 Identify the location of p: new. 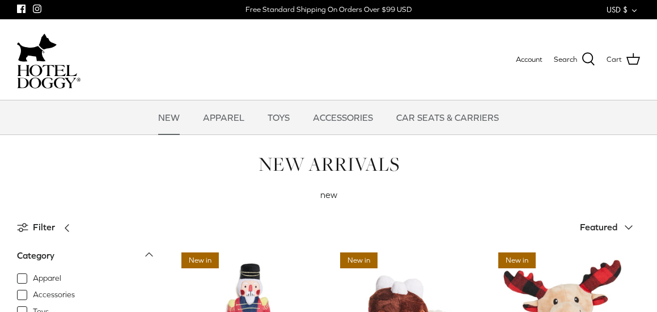
(329, 195).